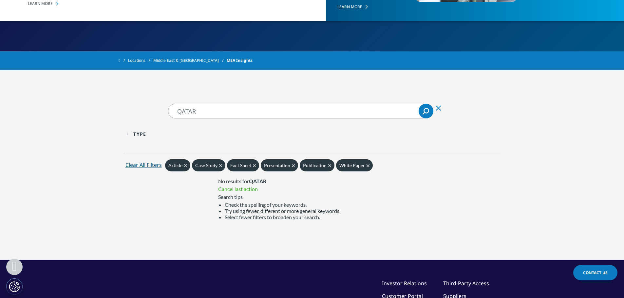 The height and width of the screenshot is (298, 624). I want to click on div: Search tips, so click(312, 197).